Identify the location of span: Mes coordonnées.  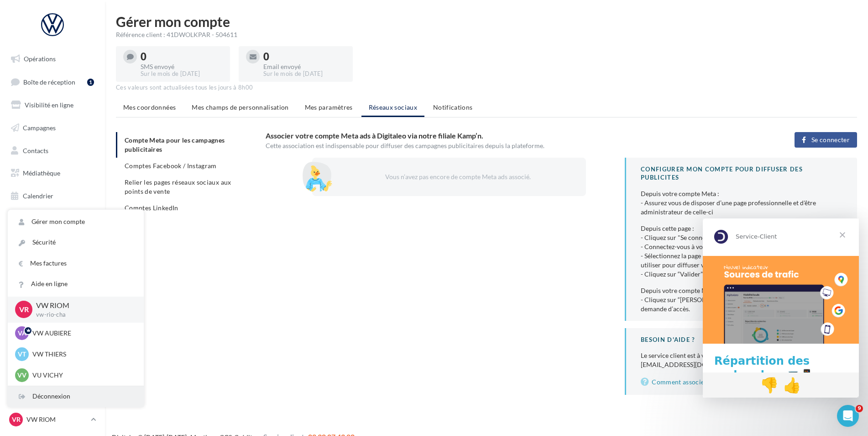
(149, 107).